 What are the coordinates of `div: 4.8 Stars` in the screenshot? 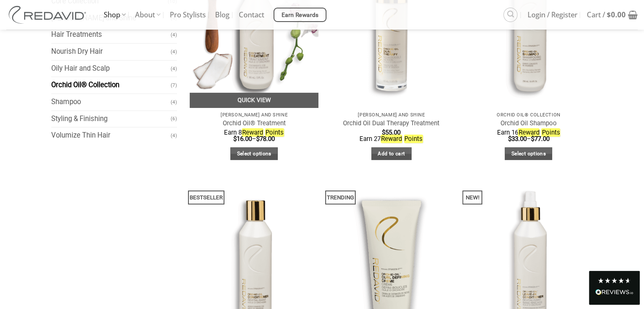 It's located at (614, 281).